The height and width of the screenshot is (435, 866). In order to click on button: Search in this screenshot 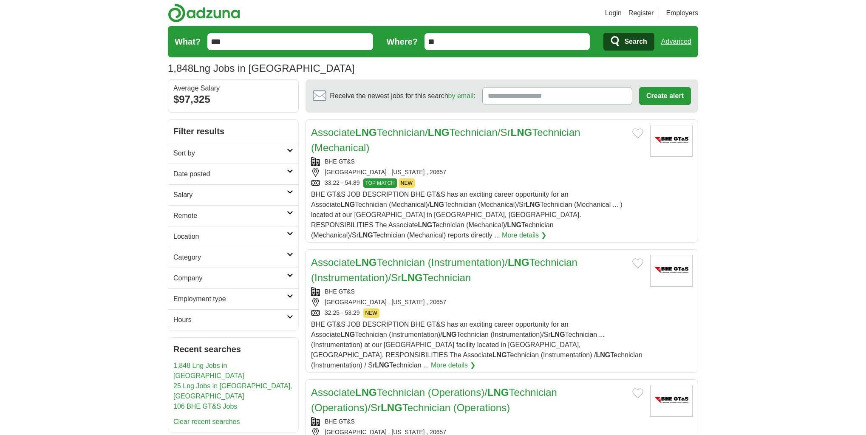, I will do `click(628, 42)`.